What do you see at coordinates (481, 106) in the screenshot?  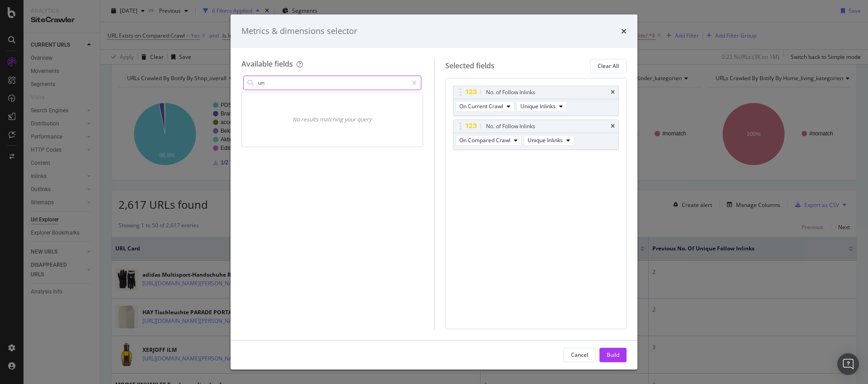 I see `span: On Current Crawl` at bounding box center [481, 106].